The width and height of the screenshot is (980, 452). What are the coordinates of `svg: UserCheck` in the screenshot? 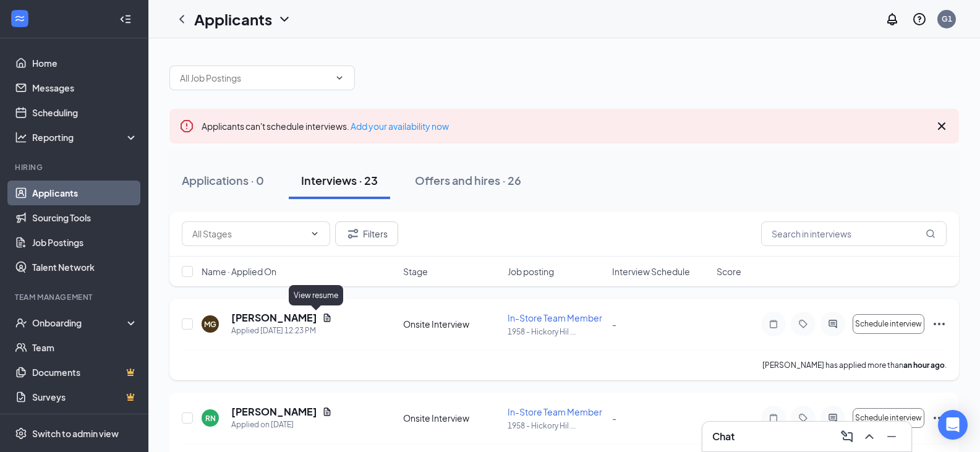 It's located at (21, 323).